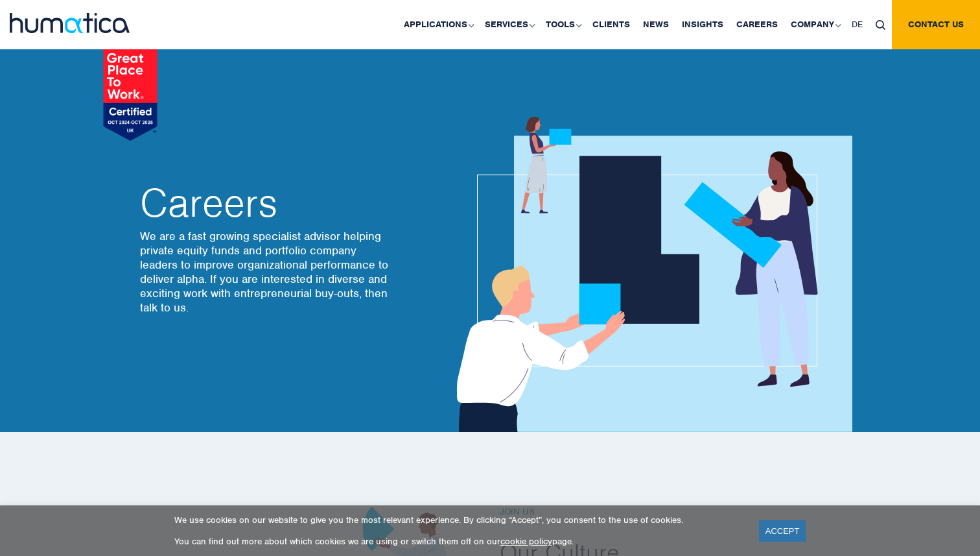 This screenshot has width=980, height=556. What do you see at coordinates (458, 519) in the screenshot?
I see `p: We use cookies on our website to give you the most relevant experience. By clicking “Accept”, you...` at bounding box center [458, 519].